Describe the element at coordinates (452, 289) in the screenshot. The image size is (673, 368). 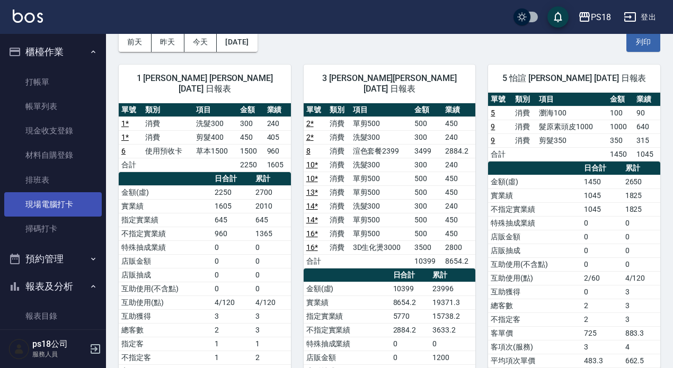
I see `td: 23996` at that location.